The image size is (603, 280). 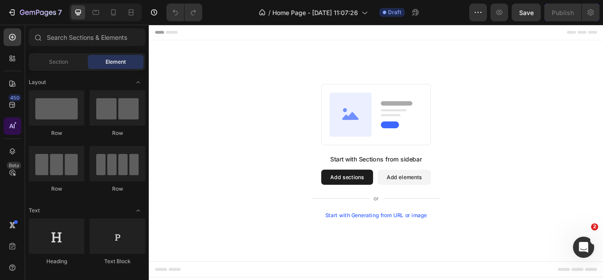 I want to click on div: Publish, so click(x=563, y=12).